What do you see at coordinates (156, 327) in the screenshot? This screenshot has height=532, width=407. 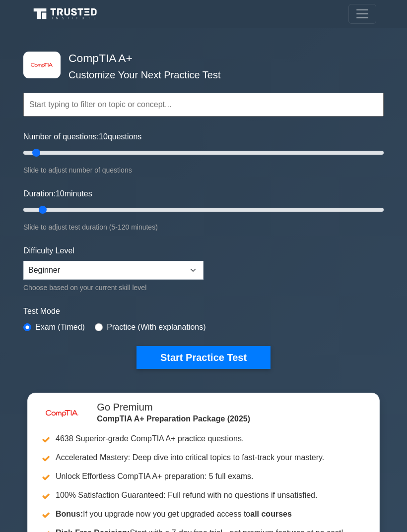 I see `label: Practice (With explanations)` at bounding box center [156, 327].